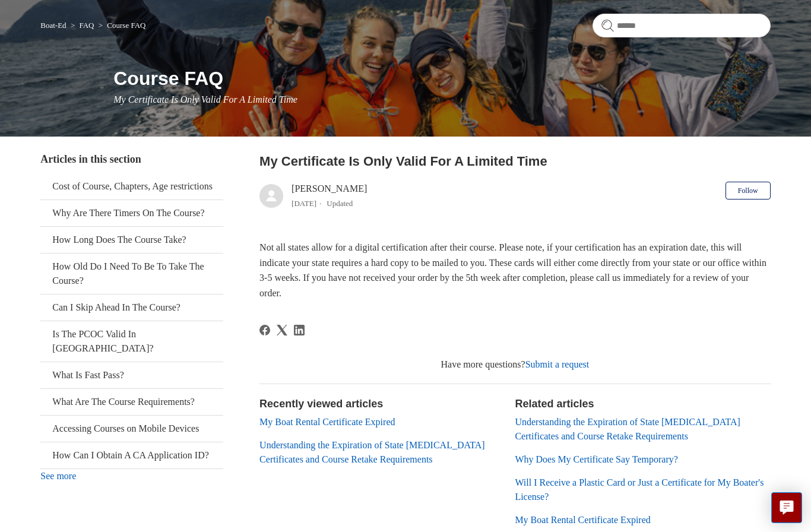 This screenshot has height=532, width=811. I want to click on button: Live chat, so click(787, 508).